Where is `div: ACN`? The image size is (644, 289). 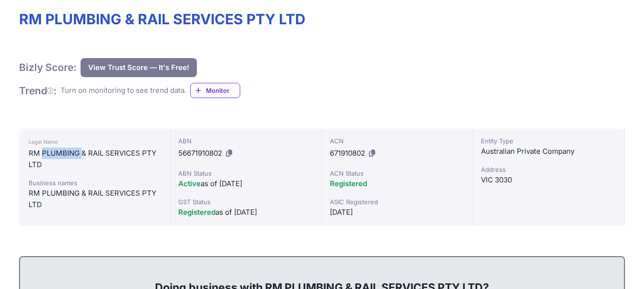 div: ACN is located at coordinates (398, 141).